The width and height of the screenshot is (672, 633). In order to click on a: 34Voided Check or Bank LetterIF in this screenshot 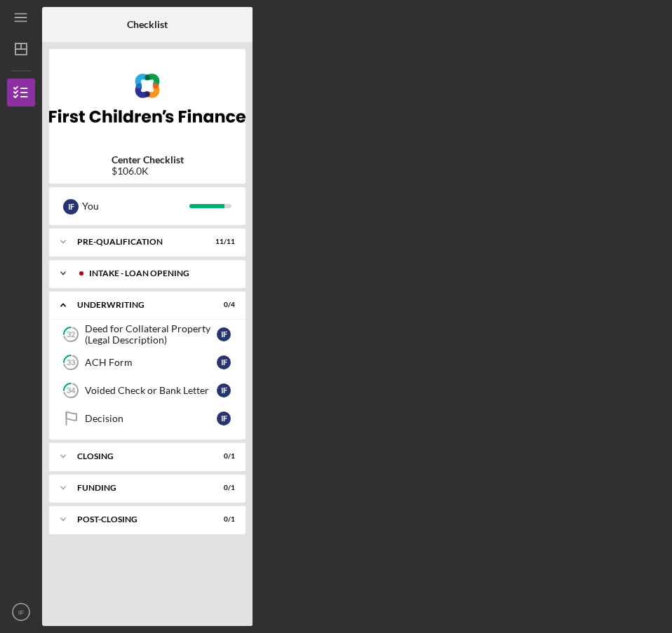, I will do `click(147, 391)`.